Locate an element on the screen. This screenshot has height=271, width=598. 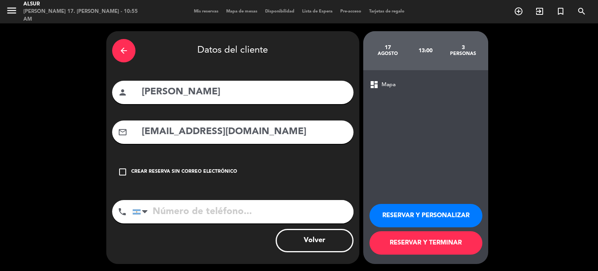
i: search is located at coordinates (582, 11).